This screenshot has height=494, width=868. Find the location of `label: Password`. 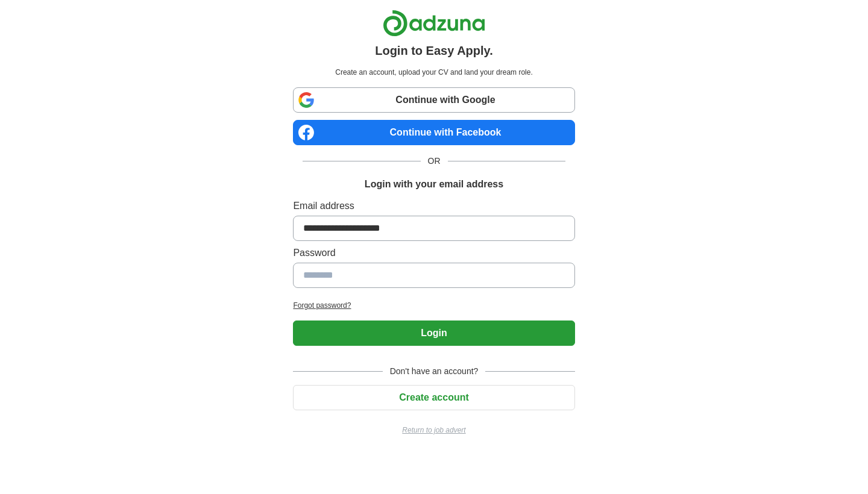

label: Password is located at coordinates (433, 253).